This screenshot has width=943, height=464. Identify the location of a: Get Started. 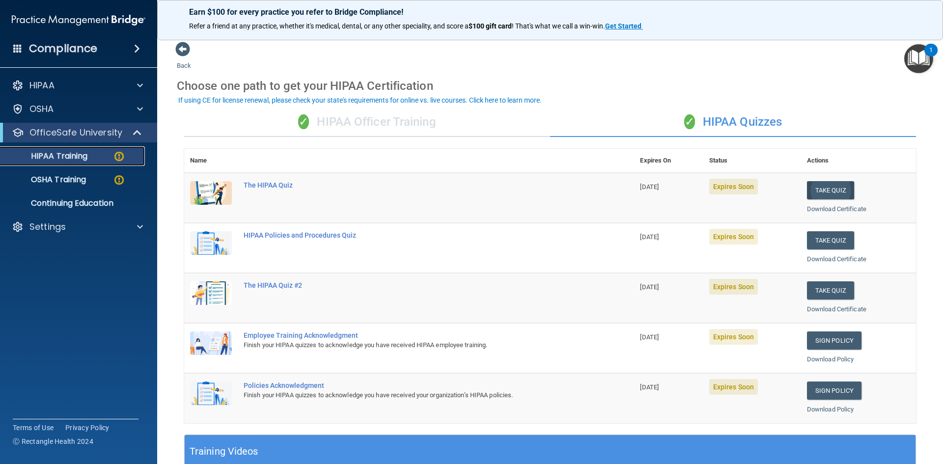
(624, 26).